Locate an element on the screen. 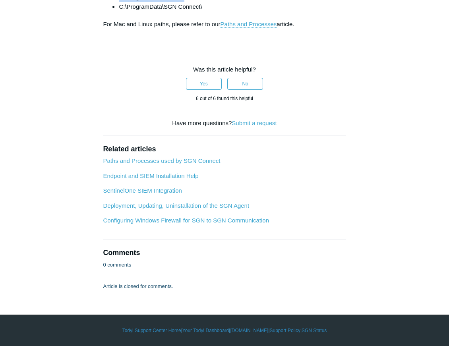  a: Endpoint and SIEM Installation Help is located at coordinates (151, 176).